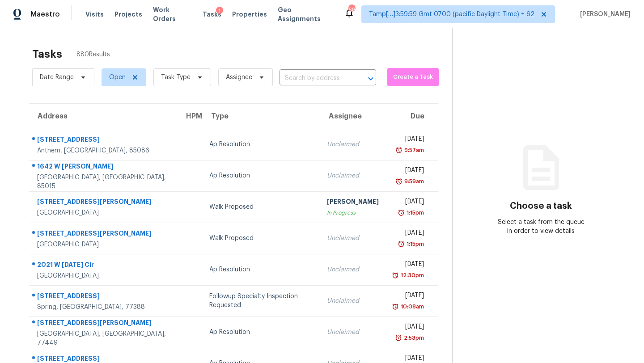 The image size is (644, 363). I want to click on span: Properties, so click(249, 14).